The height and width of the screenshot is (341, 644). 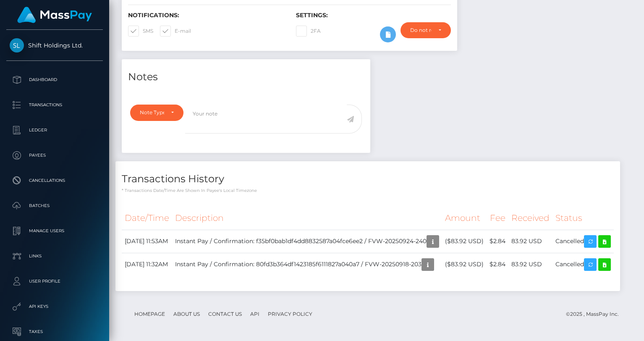 I want to click on p: User Profile, so click(x=55, y=281).